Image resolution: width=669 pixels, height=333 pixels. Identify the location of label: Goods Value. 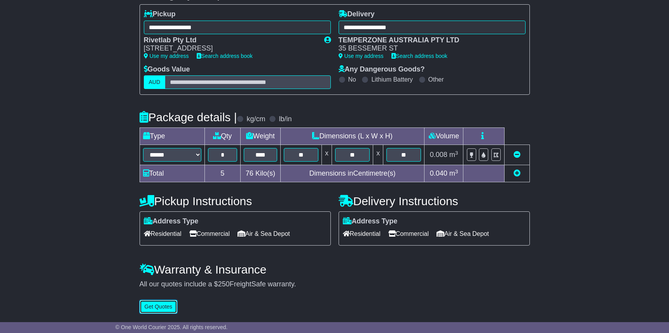
(167, 70).